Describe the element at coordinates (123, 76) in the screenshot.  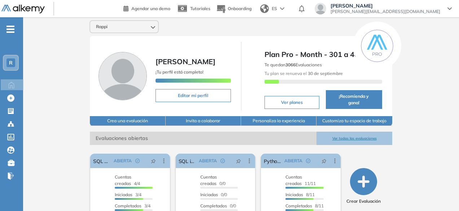
I see `img: Foto de perfil` at that location.